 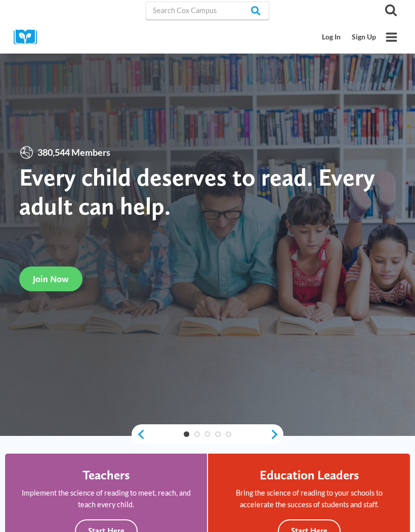 I want to click on a: Join Now, so click(x=51, y=279).